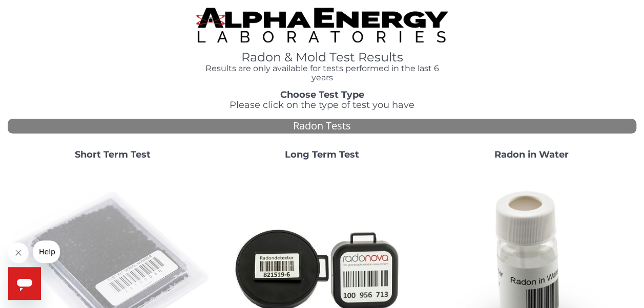 This screenshot has height=308, width=644. I want to click on h4: Results are only available for tests performed in the last 6 years, so click(322, 73).